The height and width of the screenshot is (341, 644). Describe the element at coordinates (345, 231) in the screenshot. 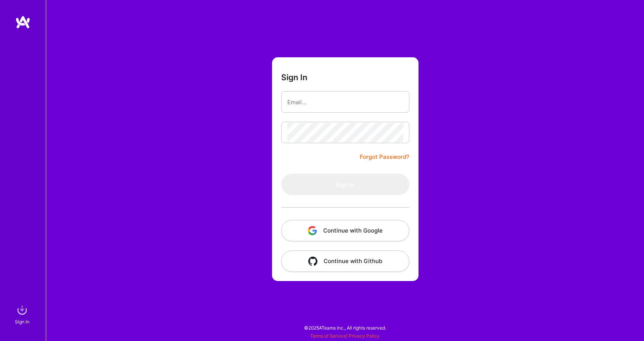

I see `button: Continue with Google` at that location.